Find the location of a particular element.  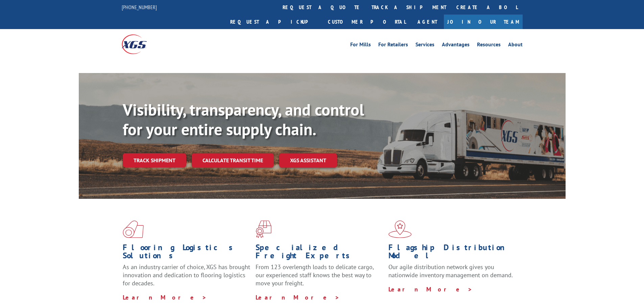

img: xgs-icon-focused-on-flooring-red is located at coordinates (263, 229).